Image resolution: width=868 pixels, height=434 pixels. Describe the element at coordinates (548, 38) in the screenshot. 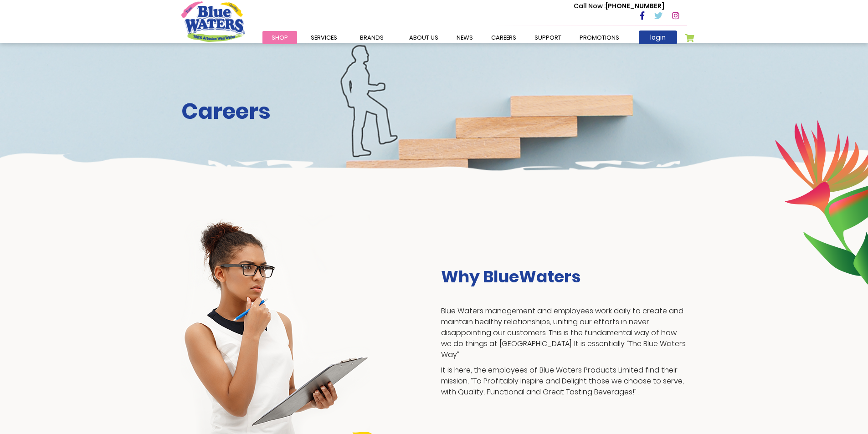

I see `a: support` at that location.